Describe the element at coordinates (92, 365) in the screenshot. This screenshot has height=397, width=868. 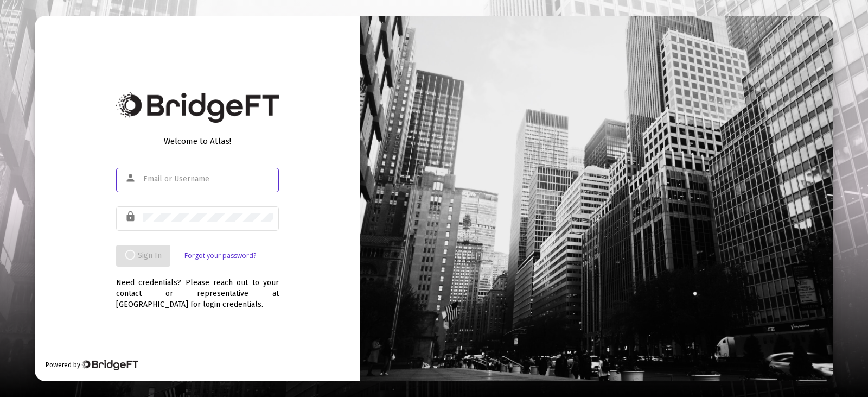
I see `div: Powered by` at that location.